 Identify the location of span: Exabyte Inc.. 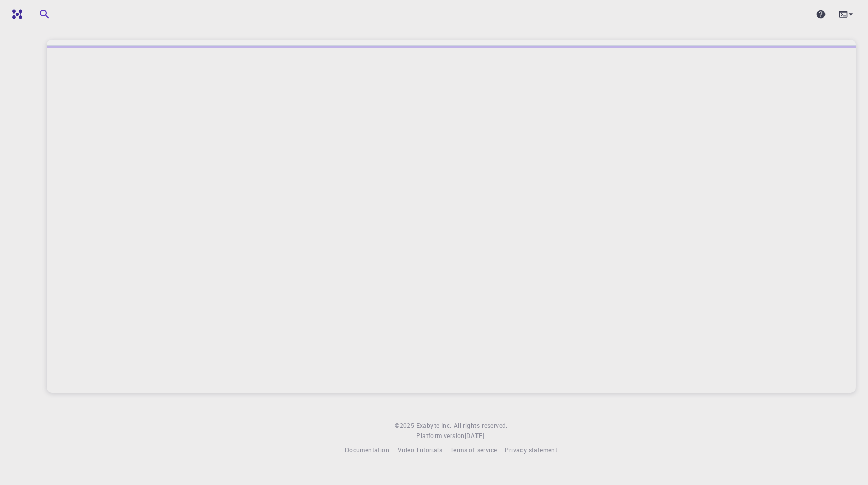
(434, 426).